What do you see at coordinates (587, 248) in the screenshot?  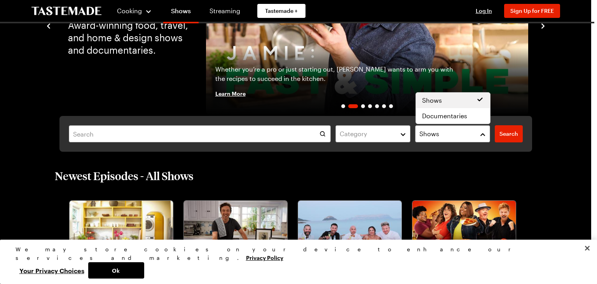 I see `button: Close` at bounding box center [587, 248].